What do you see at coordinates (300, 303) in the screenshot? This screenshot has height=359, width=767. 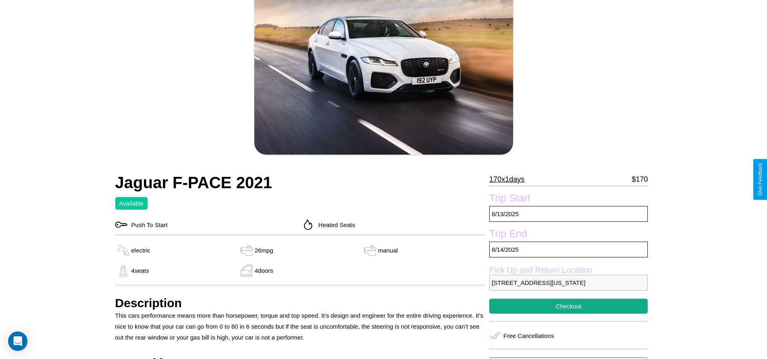 I see `h3: Description` at bounding box center [300, 303].